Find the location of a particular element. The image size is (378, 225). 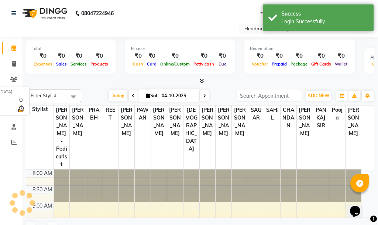

span: REET is located at coordinates (110, 114).